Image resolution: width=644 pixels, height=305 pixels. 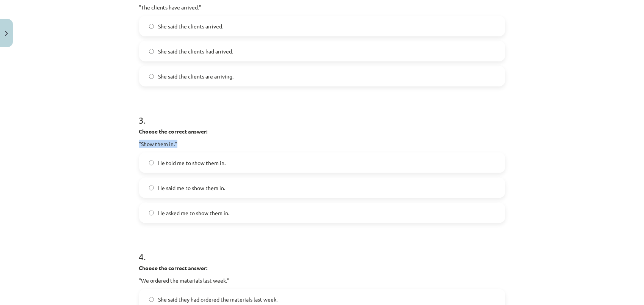 I want to click on p: "Show them in.", so click(x=322, y=144).